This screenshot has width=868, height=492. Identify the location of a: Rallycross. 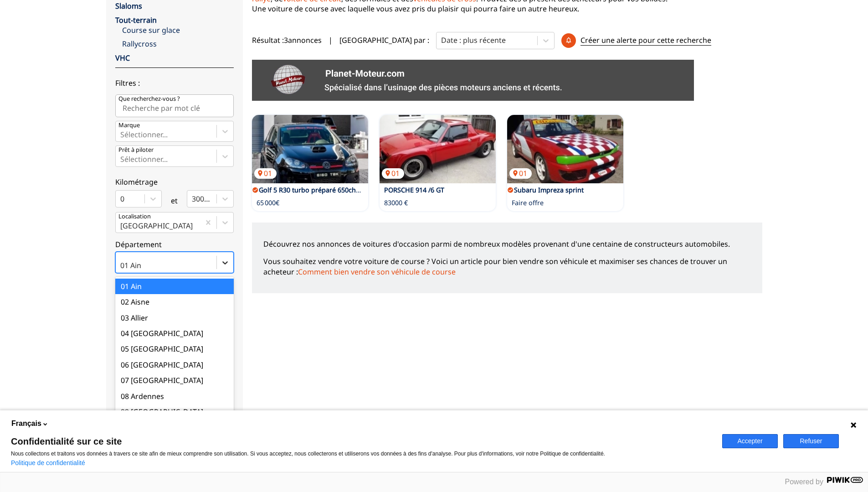
(177, 44).